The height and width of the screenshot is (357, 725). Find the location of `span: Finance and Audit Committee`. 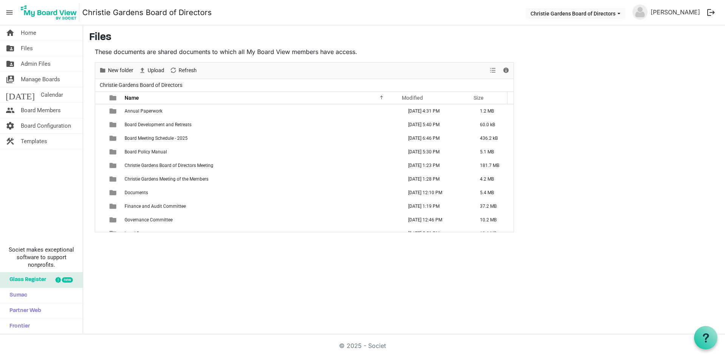

span: Finance and Audit Committee is located at coordinates (155, 206).